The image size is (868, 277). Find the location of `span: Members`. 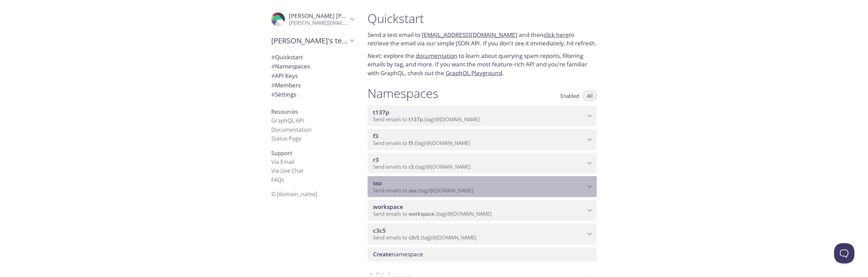

span: Members is located at coordinates (286, 85).